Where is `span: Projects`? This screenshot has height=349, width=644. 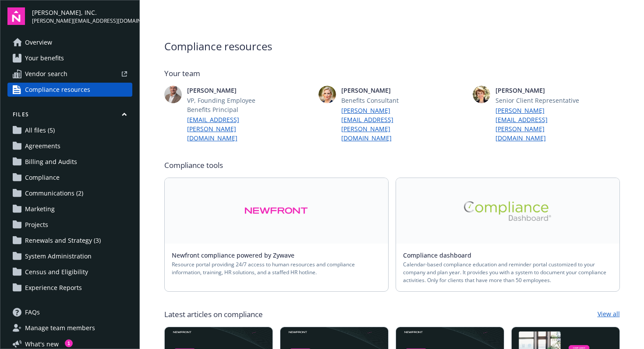 span: Projects is located at coordinates (36, 225).